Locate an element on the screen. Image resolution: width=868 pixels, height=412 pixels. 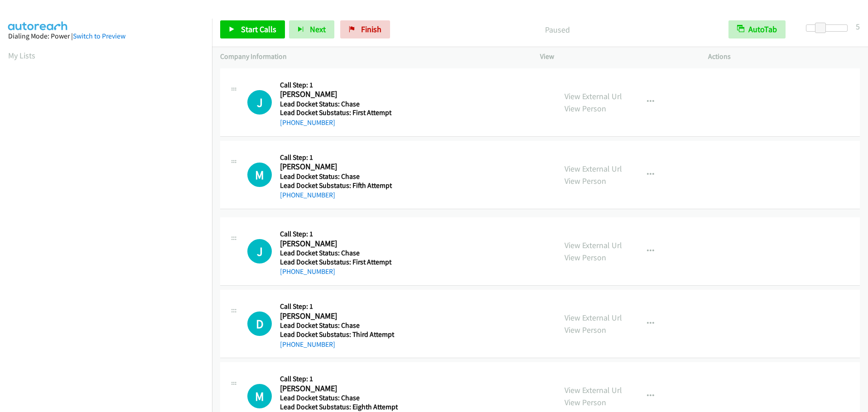
h5: Lead Docket Substatus: Third Attempt is located at coordinates (339, 334).